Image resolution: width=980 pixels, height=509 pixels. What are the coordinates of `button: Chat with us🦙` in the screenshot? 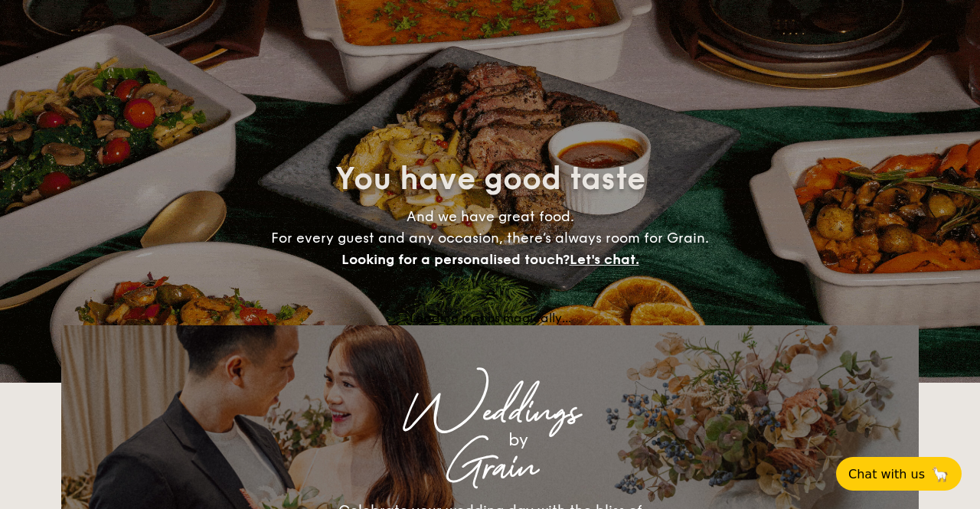 It's located at (899, 474).